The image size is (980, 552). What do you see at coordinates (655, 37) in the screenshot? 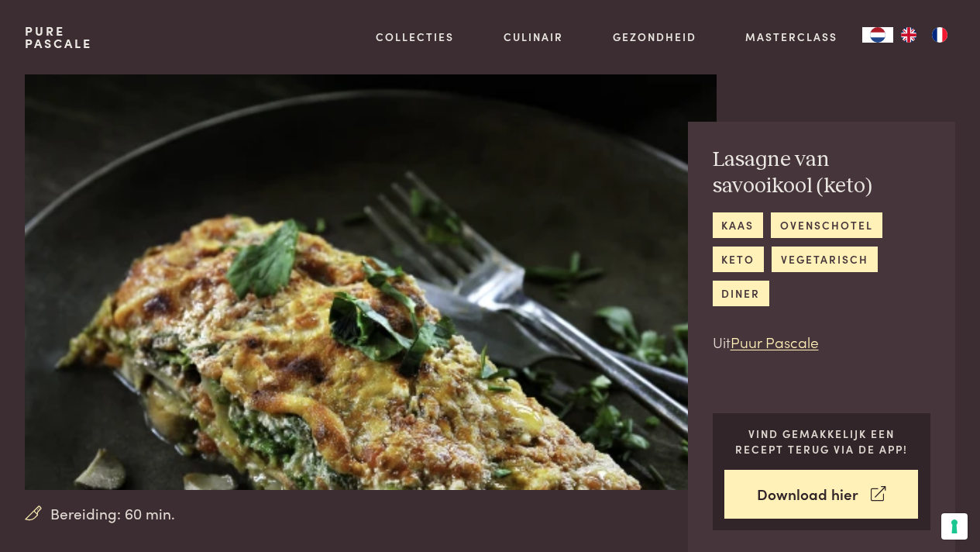
I see `a: Gezondheid` at bounding box center [655, 37].